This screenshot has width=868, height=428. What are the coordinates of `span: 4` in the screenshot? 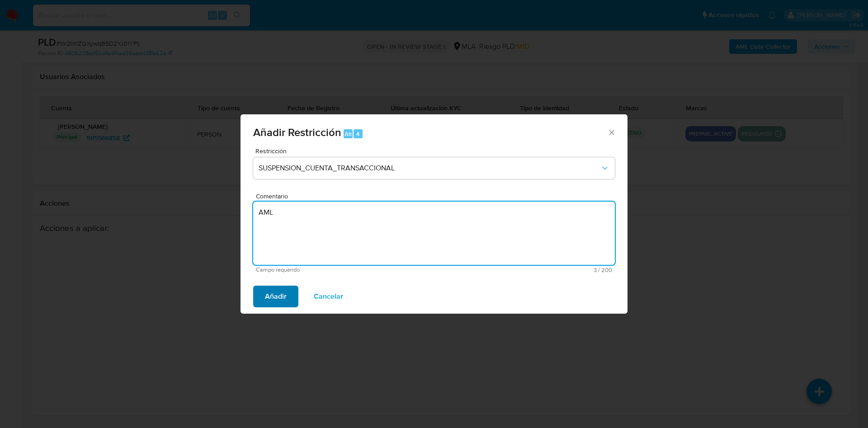 It's located at (358, 134).